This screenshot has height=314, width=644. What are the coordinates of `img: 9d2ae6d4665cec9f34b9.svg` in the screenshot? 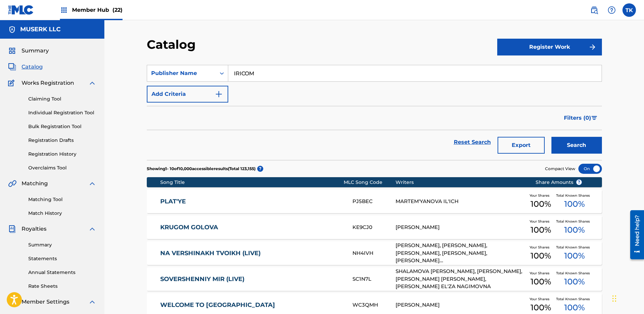 It's located at (219, 94).